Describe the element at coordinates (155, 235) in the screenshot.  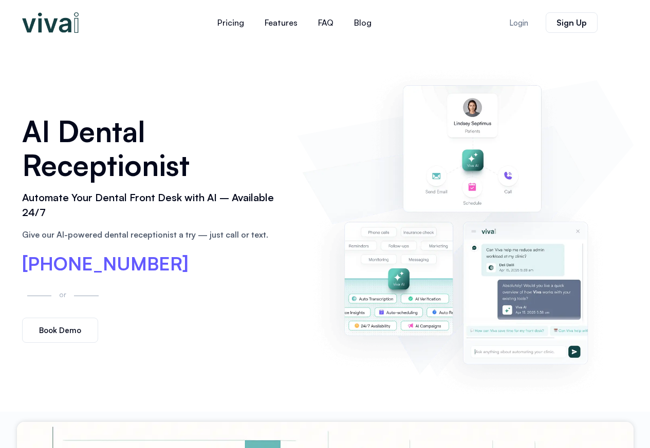
I see `p: Give our AI-powered dental receptionist a try — just call or text.` at that location.